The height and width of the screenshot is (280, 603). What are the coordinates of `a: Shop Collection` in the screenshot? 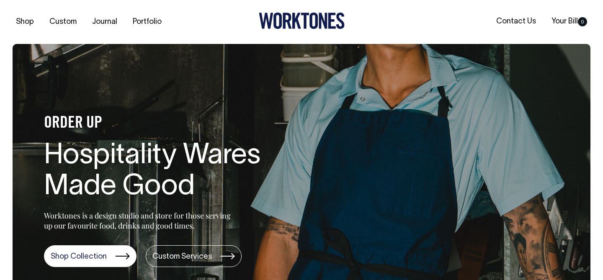 It's located at (90, 256).